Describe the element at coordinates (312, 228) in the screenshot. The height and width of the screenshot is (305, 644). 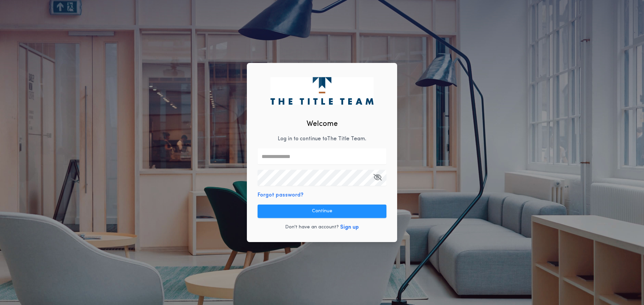
I see `p: Don't have an account?` at that location.